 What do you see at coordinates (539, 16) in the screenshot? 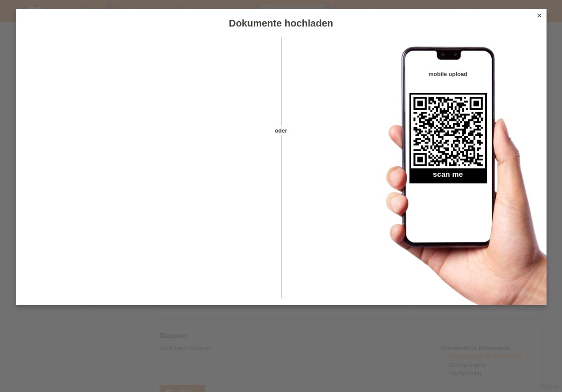
I see `a: close` at bounding box center [539, 16].